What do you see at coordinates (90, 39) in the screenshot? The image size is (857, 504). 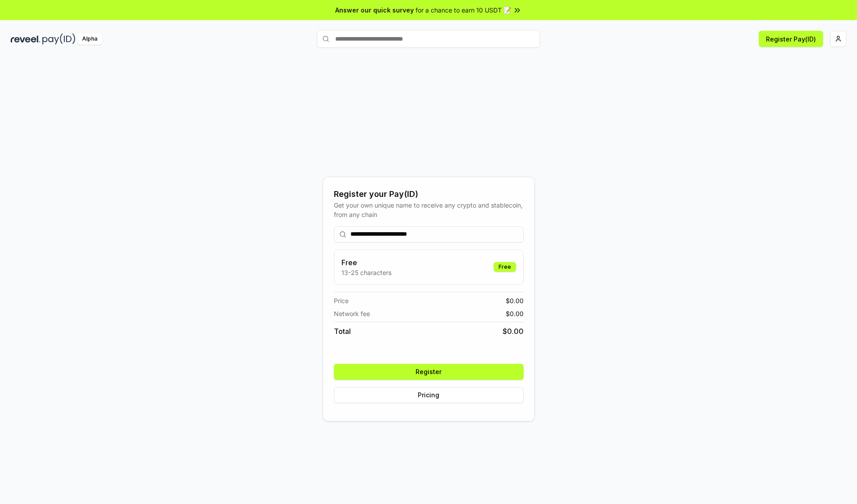 I see `div: Alpha` at bounding box center [90, 39].